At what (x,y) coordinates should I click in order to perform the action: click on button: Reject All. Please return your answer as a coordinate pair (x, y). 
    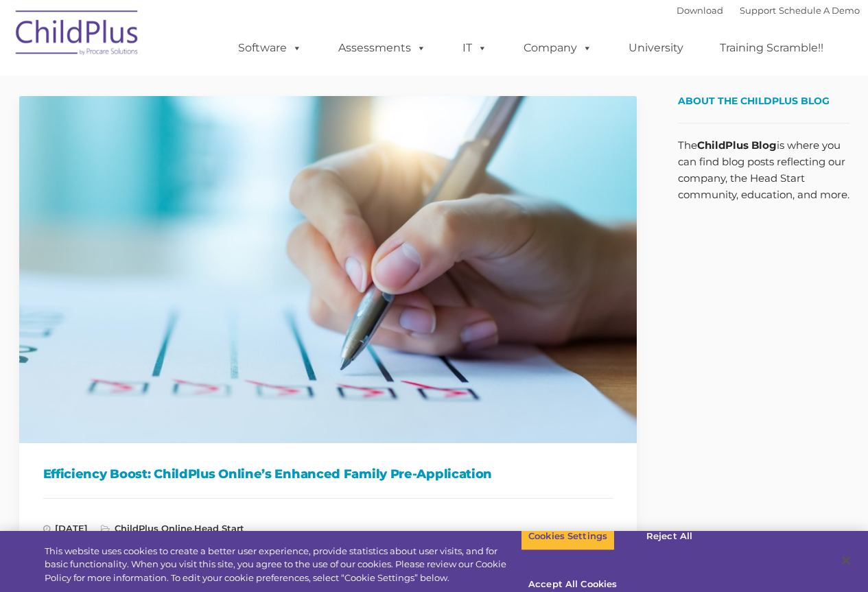
    Looking at the image, I should click on (669, 537).